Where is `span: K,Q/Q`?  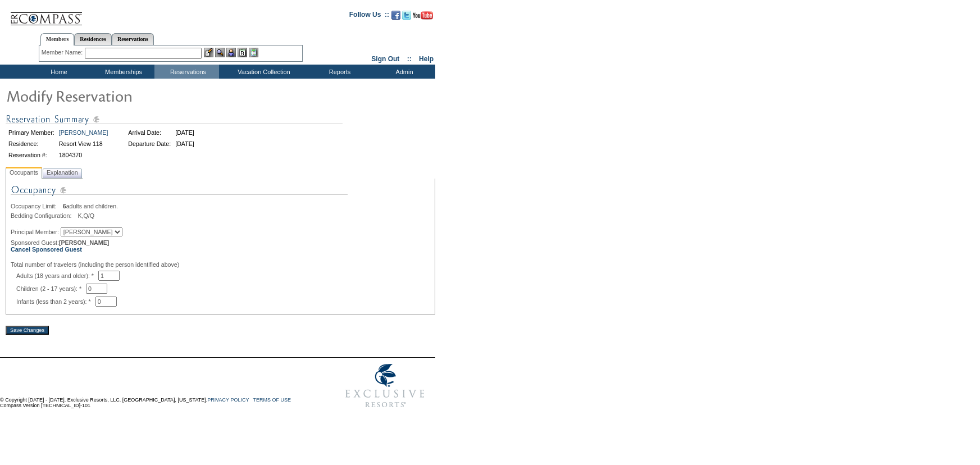 span: K,Q/Q is located at coordinates (86, 216).